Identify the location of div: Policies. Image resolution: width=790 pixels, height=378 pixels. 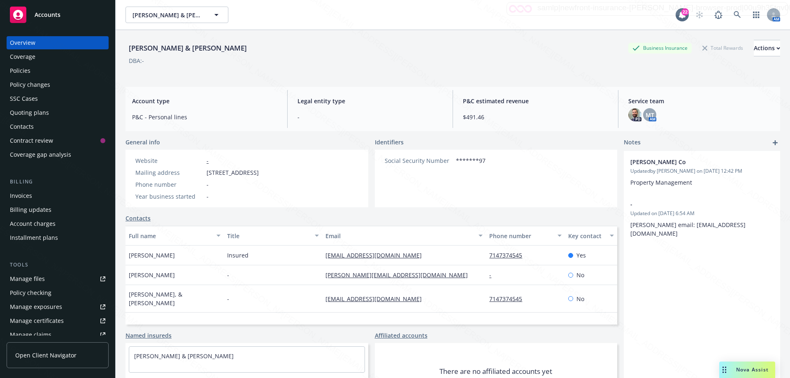
(20, 71).